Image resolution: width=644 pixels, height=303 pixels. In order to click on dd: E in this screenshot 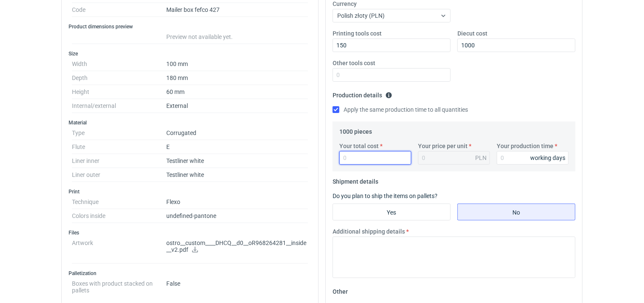, I will do `click(237, 147)`.